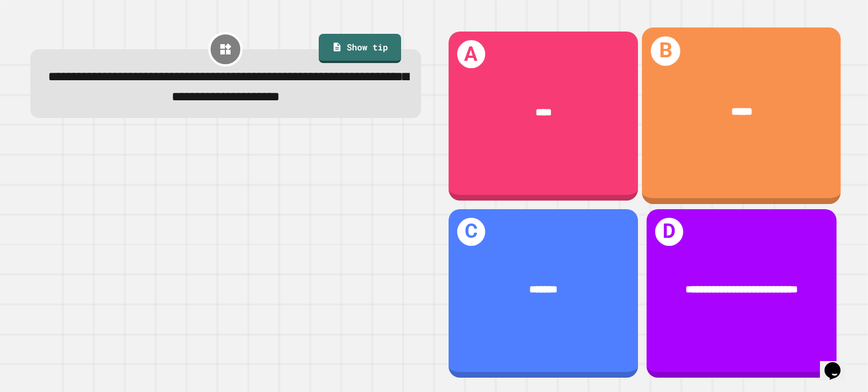 The width and height of the screenshot is (868, 392). What do you see at coordinates (471, 232) in the screenshot?
I see `h1: C` at bounding box center [471, 232].